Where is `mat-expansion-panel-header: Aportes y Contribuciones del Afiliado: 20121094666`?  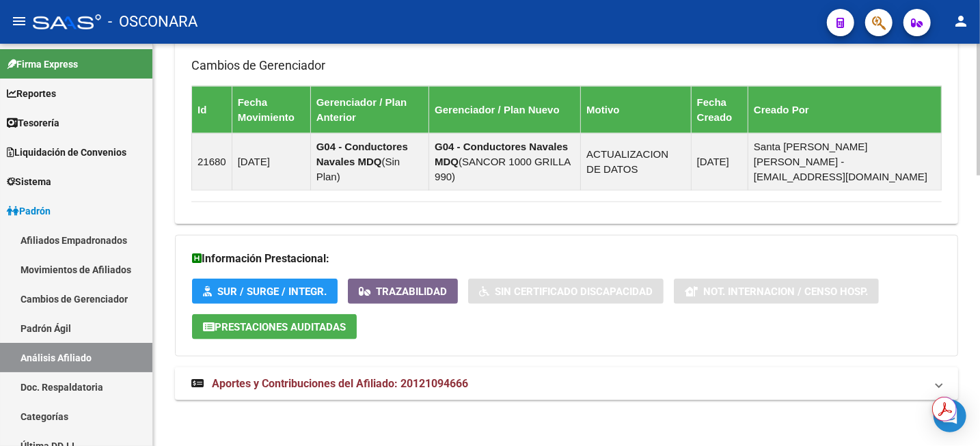 mat-expansion-panel-header: Aportes y Contribuciones del Afiliado: 20121094666 is located at coordinates (567, 383).